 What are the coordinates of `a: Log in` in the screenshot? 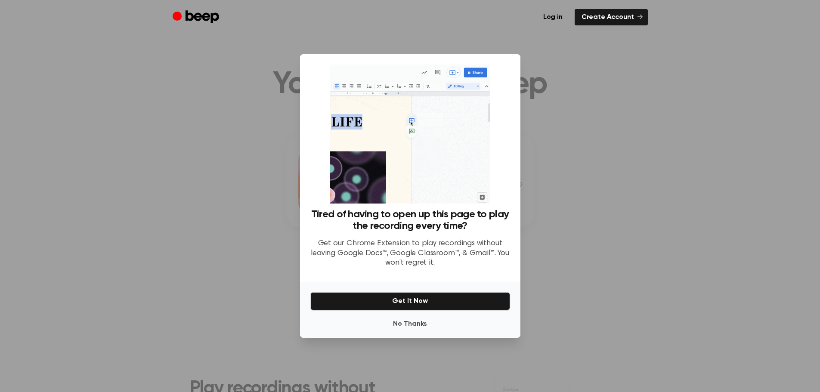 It's located at (553, 17).